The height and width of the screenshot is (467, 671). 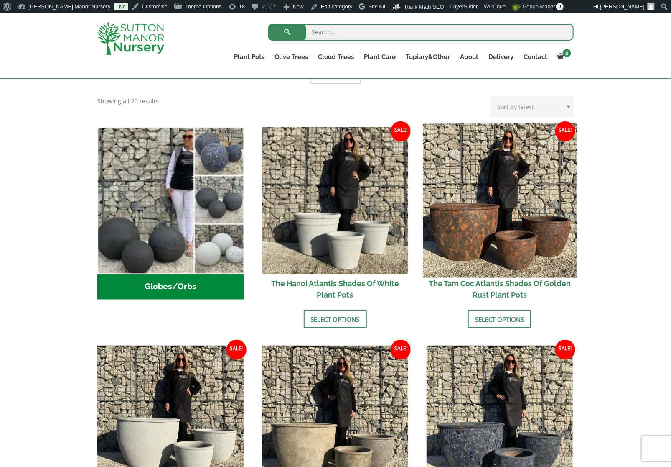 I want to click on a: Select options for “The Hanoi Atlantis Shades Of White Plant Pots”, so click(x=335, y=319).